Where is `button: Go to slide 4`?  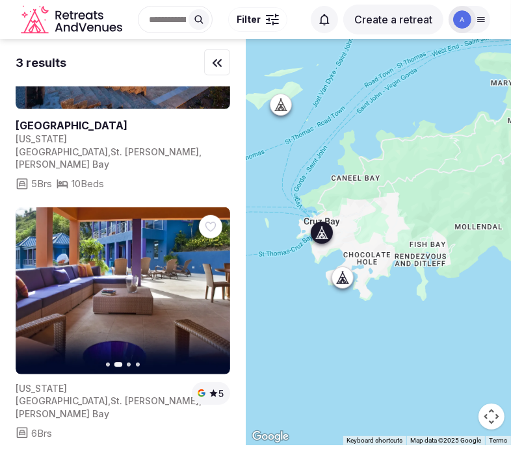 button: Go to slide 4 is located at coordinates (138, 365).